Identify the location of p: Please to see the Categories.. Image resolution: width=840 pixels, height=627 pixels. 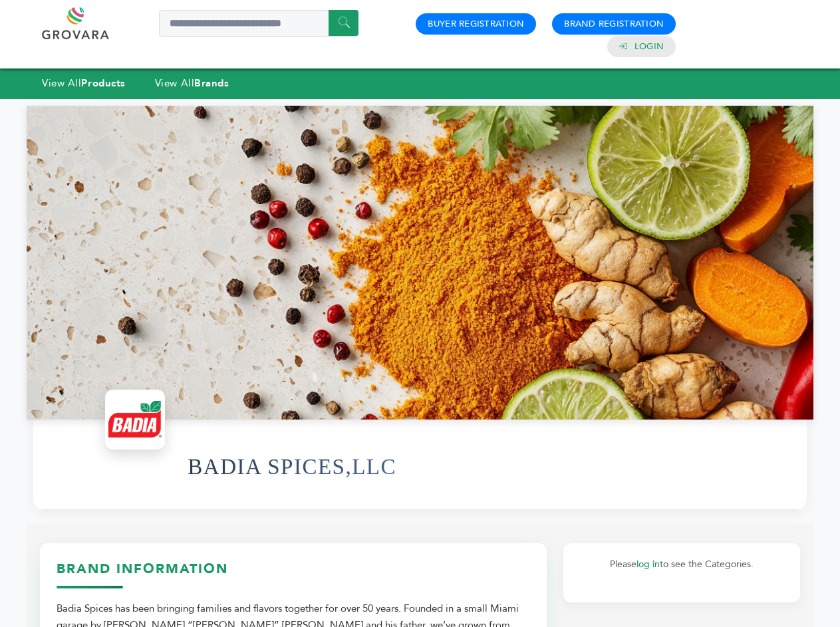
(682, 564).